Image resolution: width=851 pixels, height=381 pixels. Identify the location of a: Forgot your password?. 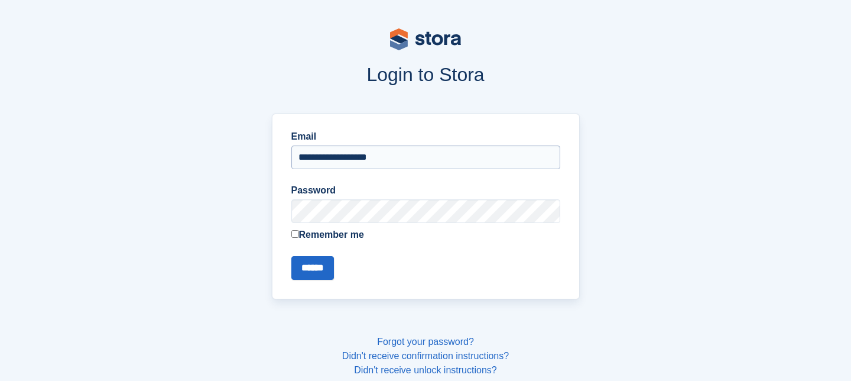
(426, 341).